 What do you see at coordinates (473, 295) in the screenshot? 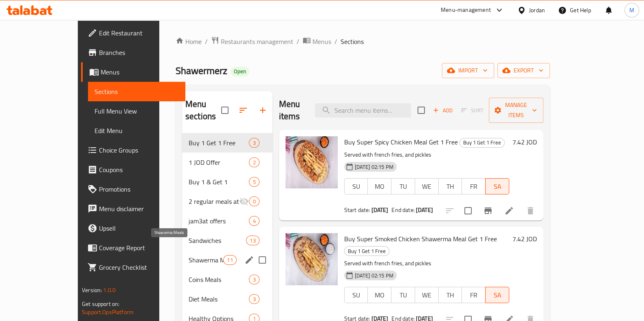
I see `span: FR` at bounding box center [473, 295].